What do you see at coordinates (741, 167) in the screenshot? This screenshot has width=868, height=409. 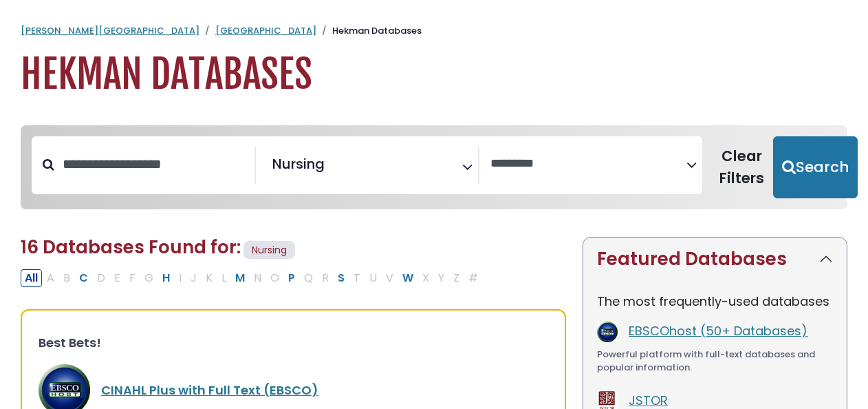 I see `button: Clear Filters` at bounding box center [741, 167].